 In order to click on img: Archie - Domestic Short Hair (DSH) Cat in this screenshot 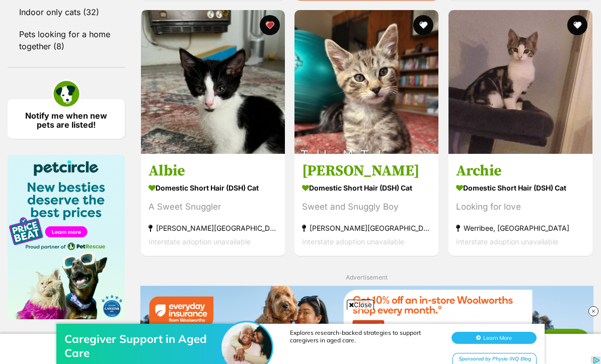, I will do `click(520, 82)`.